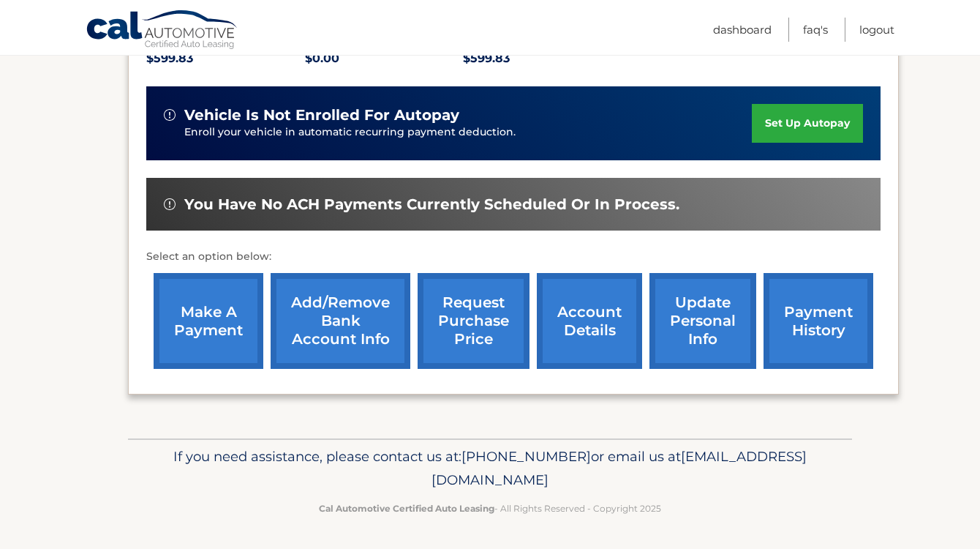 This screenshot has height=549, width=980. I want to click on a: FAQ's, so click(816, 29).